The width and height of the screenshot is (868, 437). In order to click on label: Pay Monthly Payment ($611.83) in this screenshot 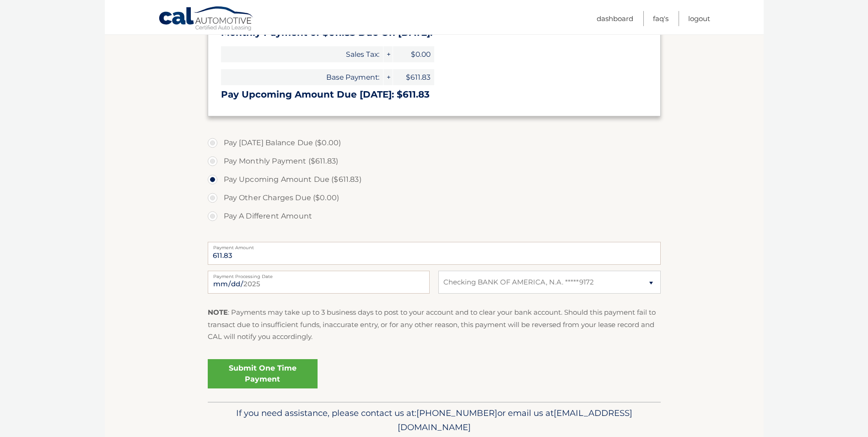, I will do `click(434, 161)`.